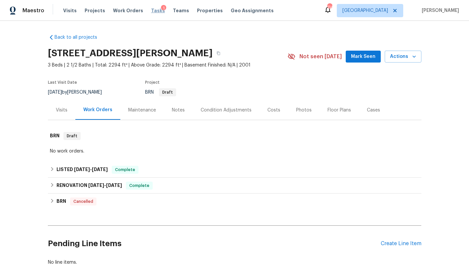  What do you see at coordinates (235, 262) in the screenshot?
I see `div: No line items.` at bounding box center [235, 262].